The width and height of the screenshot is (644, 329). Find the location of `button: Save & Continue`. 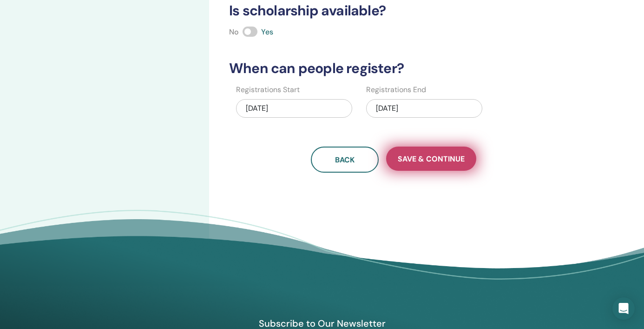

button: Save & Continue is located at coordinates (432, 158).